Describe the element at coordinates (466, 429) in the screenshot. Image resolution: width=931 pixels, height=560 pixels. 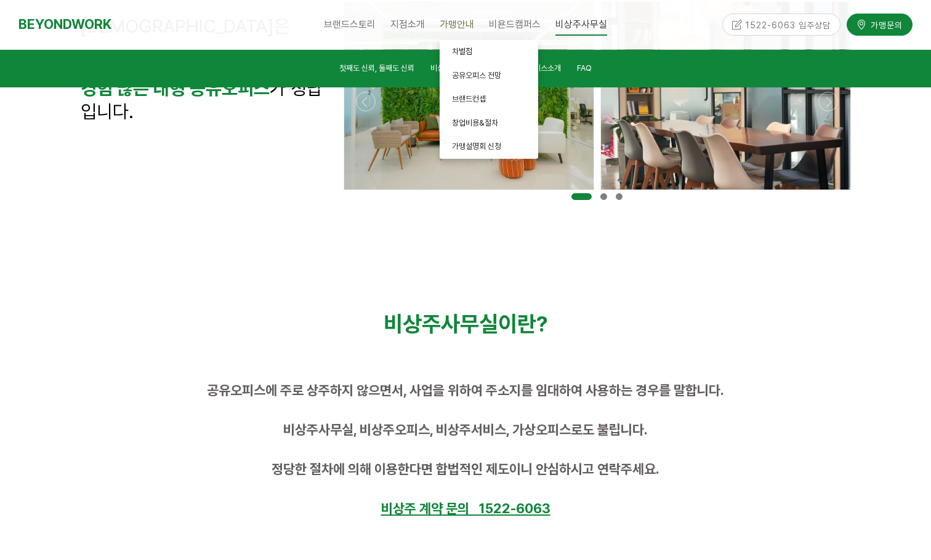
I see `span: 비상주사무실, 비상주오피스, 비상주서비스, 가상오피스로도 불립니다.` at that location.